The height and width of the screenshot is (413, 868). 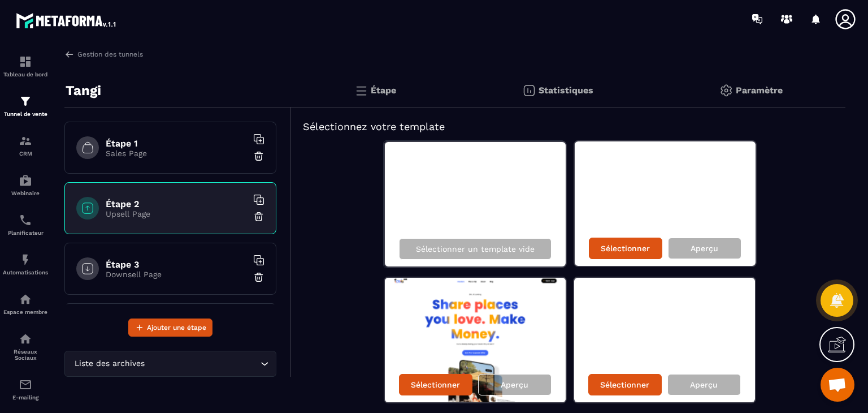 What do you see at coordinates (25, 264) in the screenshot?
I see `a: automationsautomationsAutomatisations` at bounding box center [25, 264].